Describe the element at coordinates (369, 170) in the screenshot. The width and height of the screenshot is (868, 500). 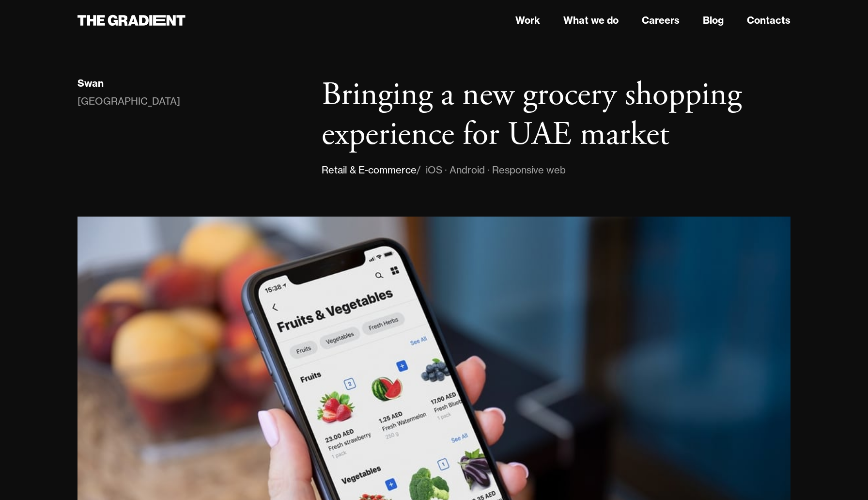
I see `div: Retail & E-commerce` at that location.